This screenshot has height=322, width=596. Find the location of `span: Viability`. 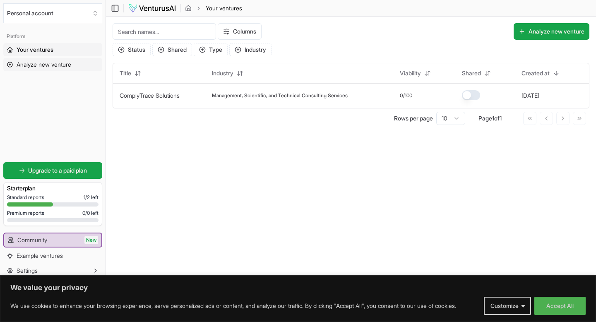

span: Viability is located at coordinates (410, 73).